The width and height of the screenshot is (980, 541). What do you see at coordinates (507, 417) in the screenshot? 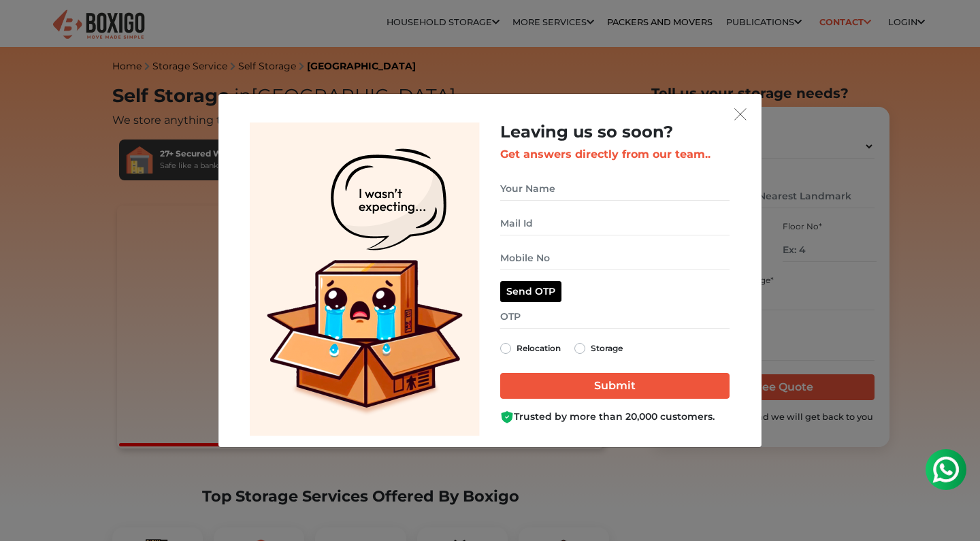
I see `img: Boxigo Customer Shield` at bounding box center [507, 417].